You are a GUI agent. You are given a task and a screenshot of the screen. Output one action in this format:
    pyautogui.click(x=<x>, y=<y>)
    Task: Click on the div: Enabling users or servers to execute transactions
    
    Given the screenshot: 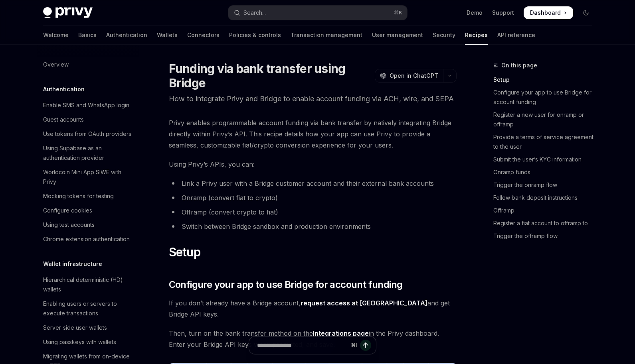 What is the action you would take?
    pyautogui.click(x=89, y=309)
    